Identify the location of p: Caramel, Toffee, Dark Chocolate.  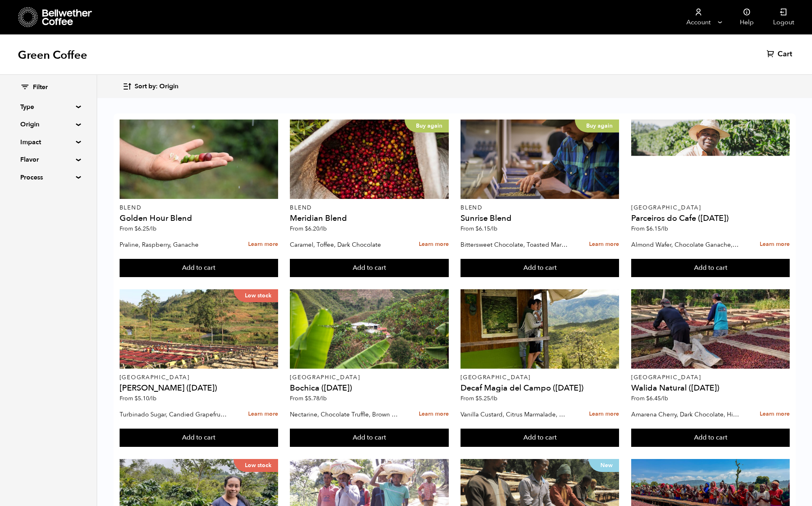
(344, 244).